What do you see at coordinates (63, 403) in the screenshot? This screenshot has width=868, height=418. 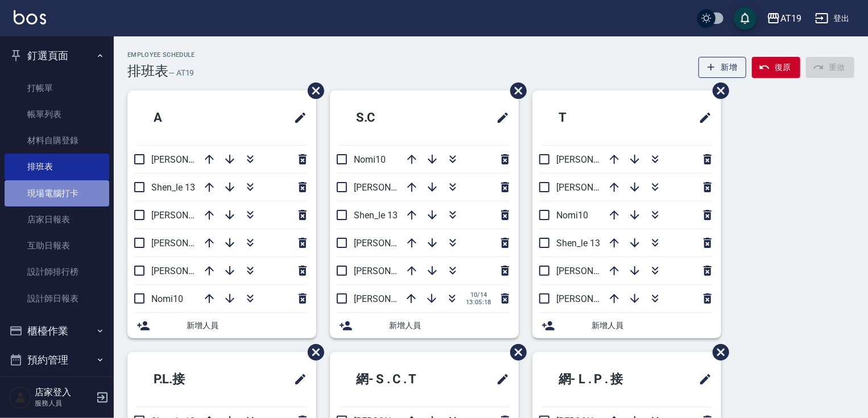 I see `p: 服務人員` at bounding box center [63, 403].